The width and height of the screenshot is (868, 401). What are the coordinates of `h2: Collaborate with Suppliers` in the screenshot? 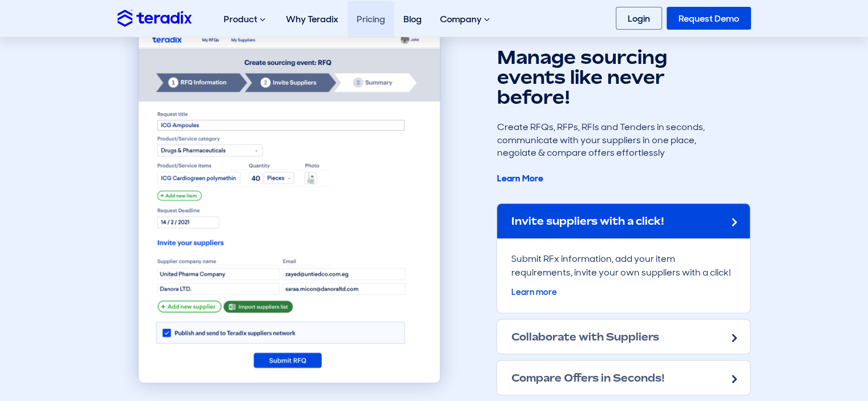 It's located at (584, 336).